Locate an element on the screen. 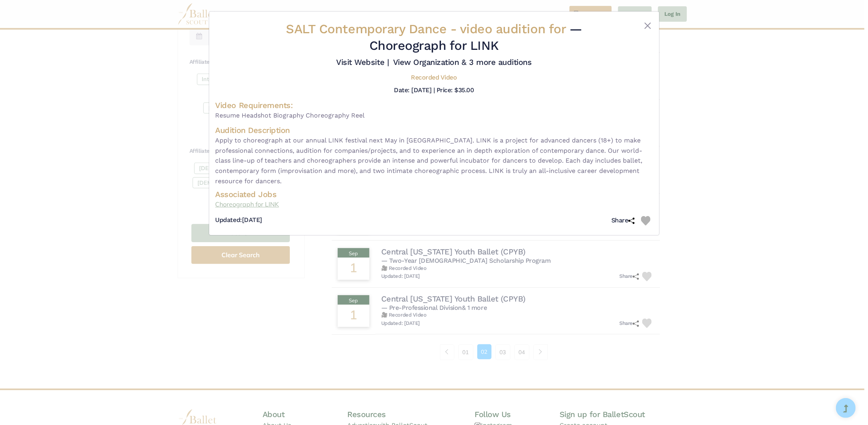 This screenshot has height=425, width=868. h4: Associated Jobs is located at coordinates (434, 194).